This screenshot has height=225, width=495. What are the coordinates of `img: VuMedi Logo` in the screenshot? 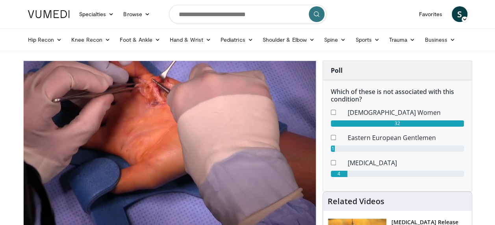 It's located at (49, 14).